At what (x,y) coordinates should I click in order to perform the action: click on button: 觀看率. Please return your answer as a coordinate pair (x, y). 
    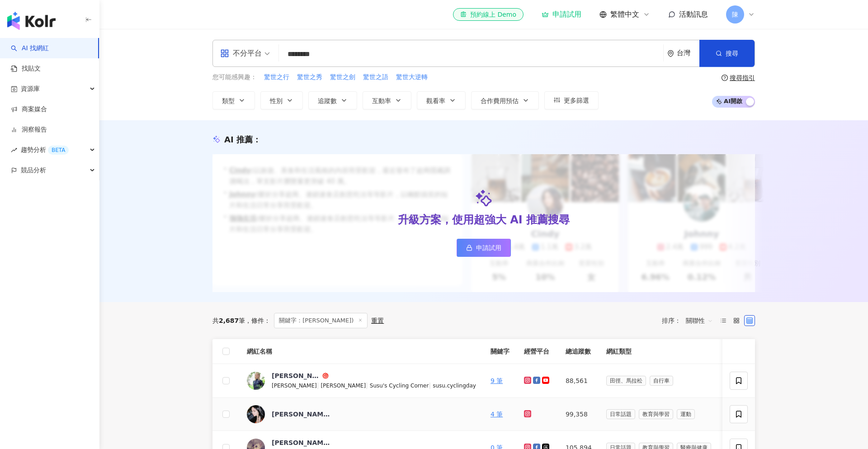
    Looking at the image, I should click on (442, 100).